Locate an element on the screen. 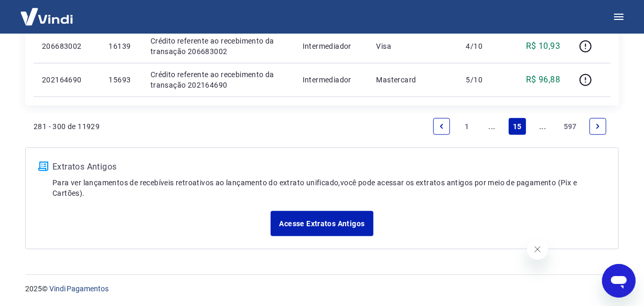 This screenshot has width=644, height=306. p: 281 - 300 de 11929 is located at coordinates (67, 127).